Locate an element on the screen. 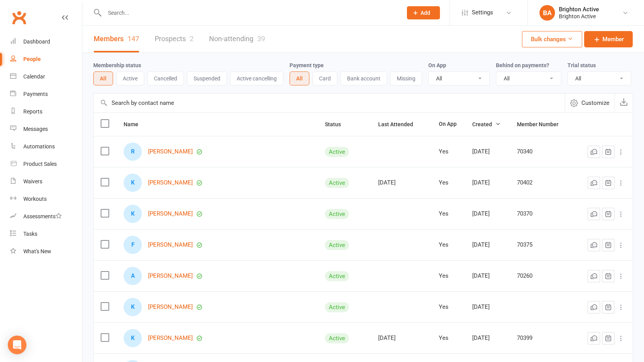 The height and width of the screenshot is (362, 644). div: Brighton Active is located at coordinates (579, 9).